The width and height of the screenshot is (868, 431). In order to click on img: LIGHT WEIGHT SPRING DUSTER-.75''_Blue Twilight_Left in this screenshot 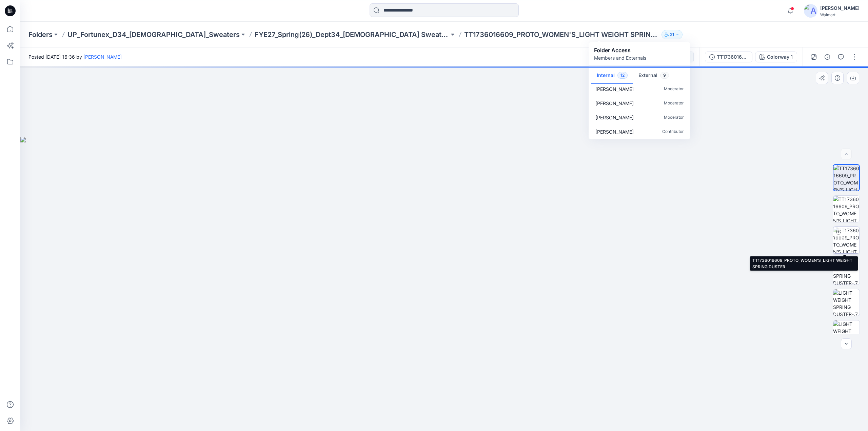, I will do `click(846, 302)`.